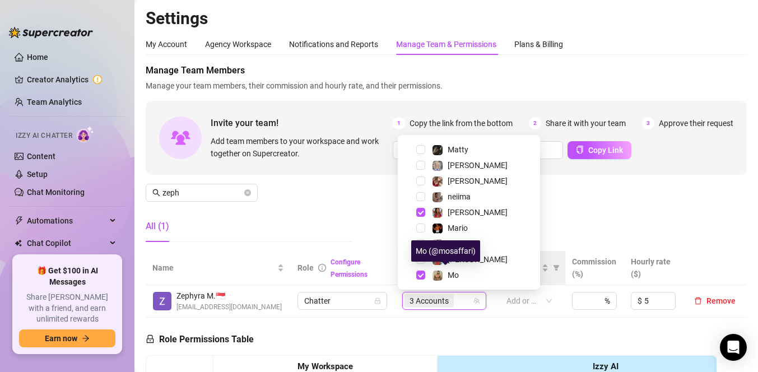 The height and width of the screenshot is (372, 758). What do you see at coordinates (54, 102) in the screenshot?
I see `a: Team Analytics` at bounding box center [54, 102].